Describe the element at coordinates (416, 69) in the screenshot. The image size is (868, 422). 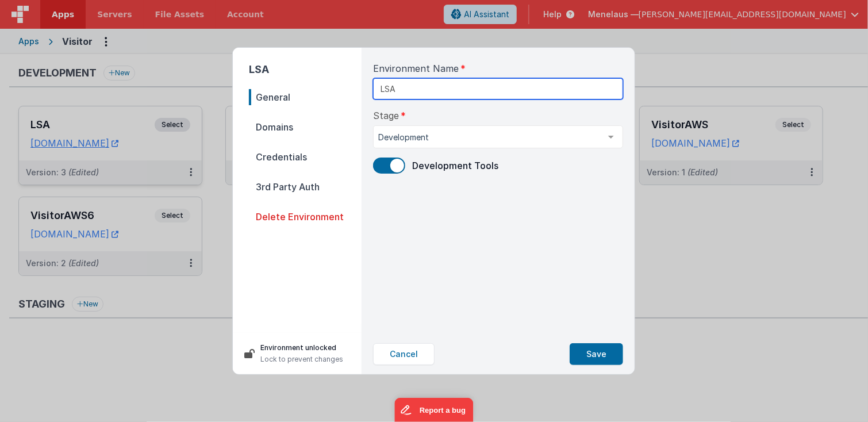
I see `span: Environment Name` at that location.